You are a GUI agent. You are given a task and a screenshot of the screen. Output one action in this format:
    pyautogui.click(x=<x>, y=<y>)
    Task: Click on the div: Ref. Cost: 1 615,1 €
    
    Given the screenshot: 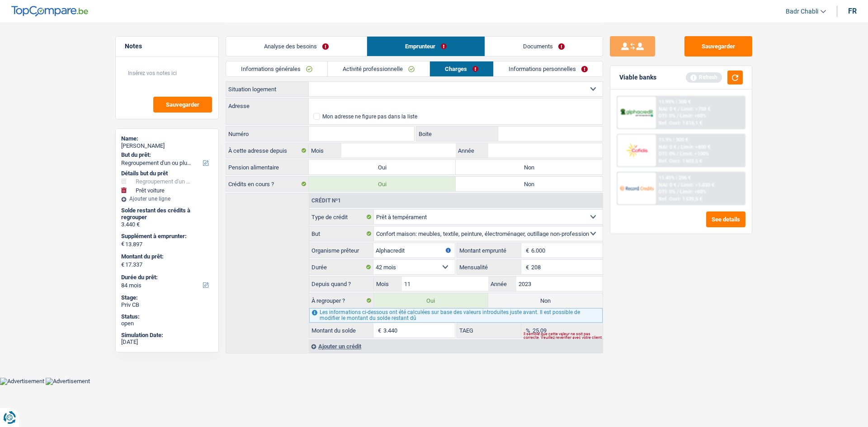 What is the action you would take?
    pyautogui.click(x=680, y=123)
    